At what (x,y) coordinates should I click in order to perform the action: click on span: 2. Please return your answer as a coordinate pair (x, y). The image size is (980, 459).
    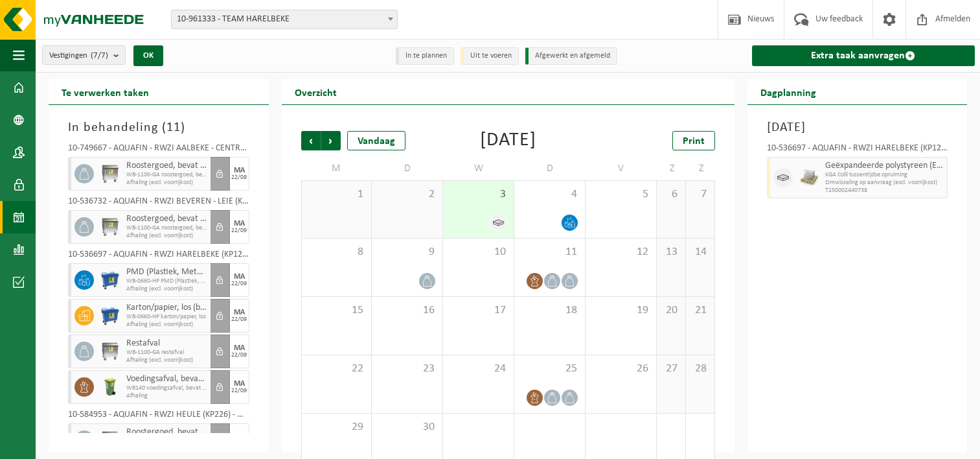
    Looking at the image, I should click on (407, 194).